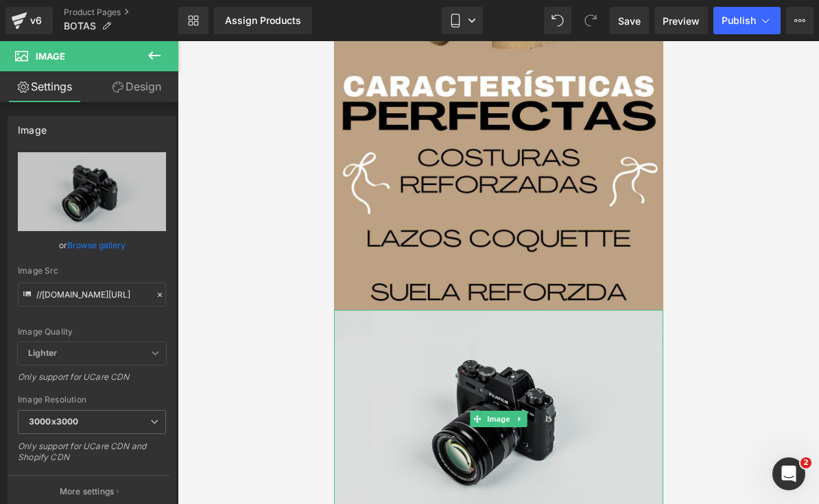 The height and width of the screenshot is (504, 819). I want to click on button: Redo, so click(591, 20).